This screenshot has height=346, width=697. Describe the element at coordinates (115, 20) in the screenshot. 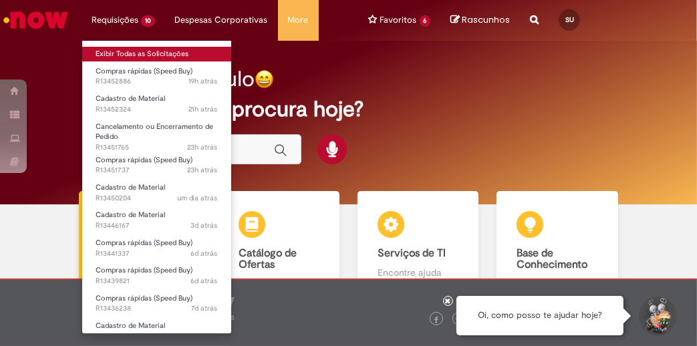

I see `span: Requisições` at that location.